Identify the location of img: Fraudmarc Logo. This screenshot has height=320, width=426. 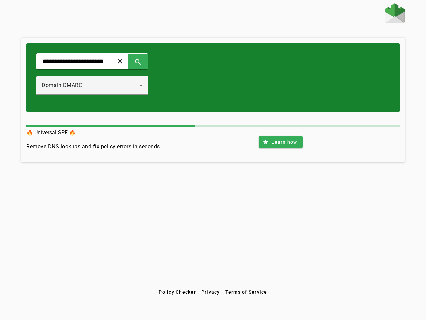
(395, 13).